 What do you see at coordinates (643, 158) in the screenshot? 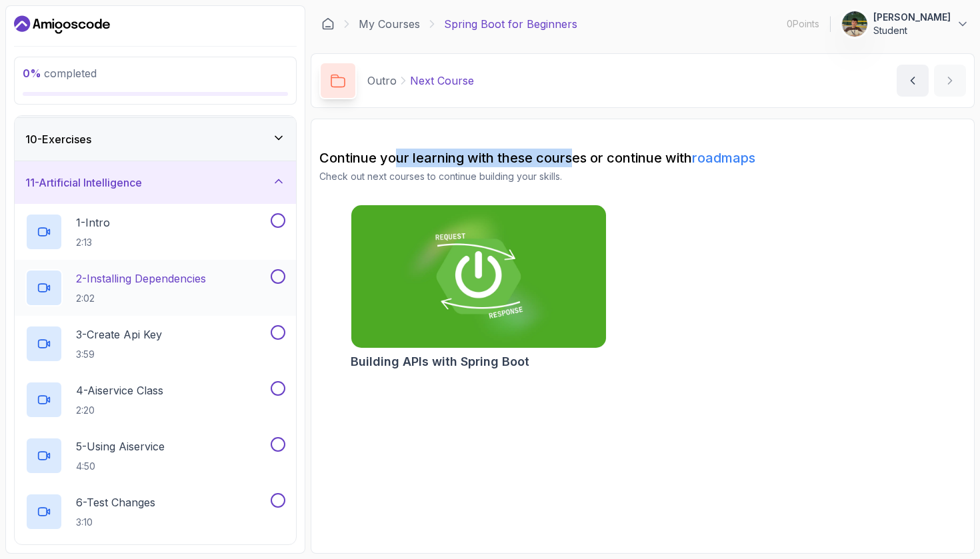
I see `h2: Continue your learning with these courses or continue with` at bounding box center [643, 158].